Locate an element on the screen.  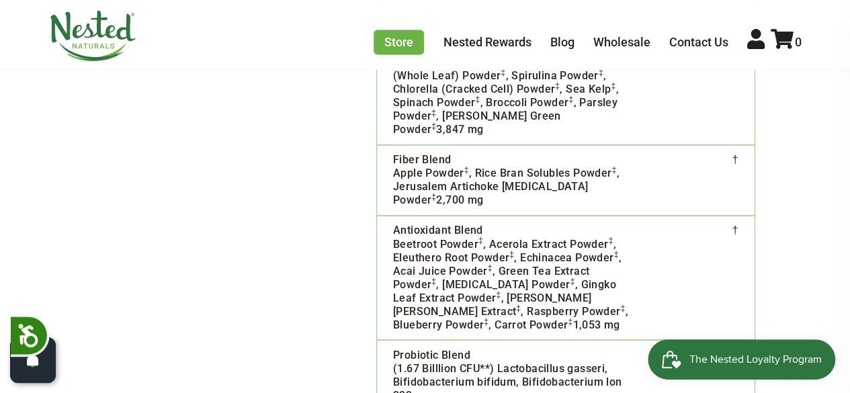
a: Wholesale is located at coordinates (622, 42).